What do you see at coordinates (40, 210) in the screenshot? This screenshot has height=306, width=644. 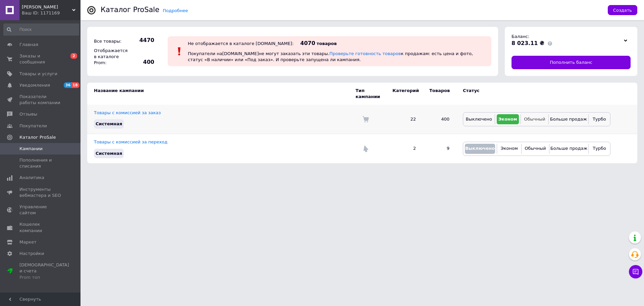 I see `span: Управление сайтом` at bounding box center [40, 210].